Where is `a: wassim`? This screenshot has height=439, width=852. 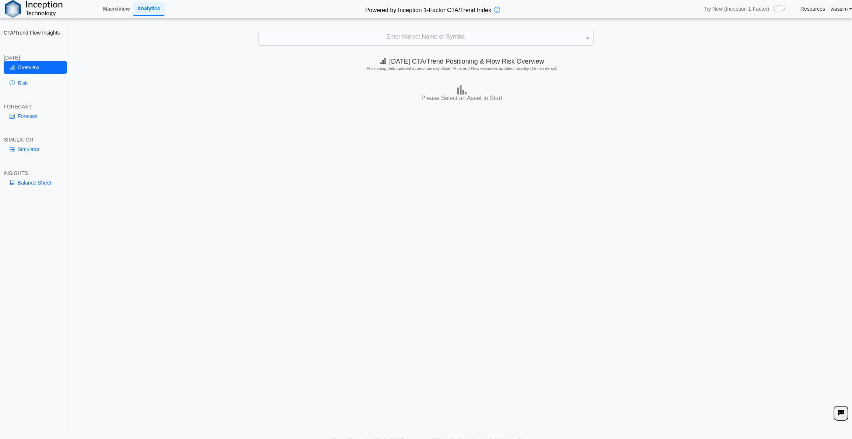
a: wassim is located at coordinates (841, 9).